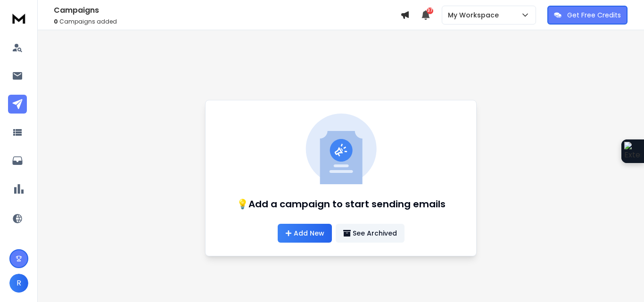 This screenshot has height=302, width=644. I want to click on h1: 💡Add a campaign to start sending emails, so click(341, 204).